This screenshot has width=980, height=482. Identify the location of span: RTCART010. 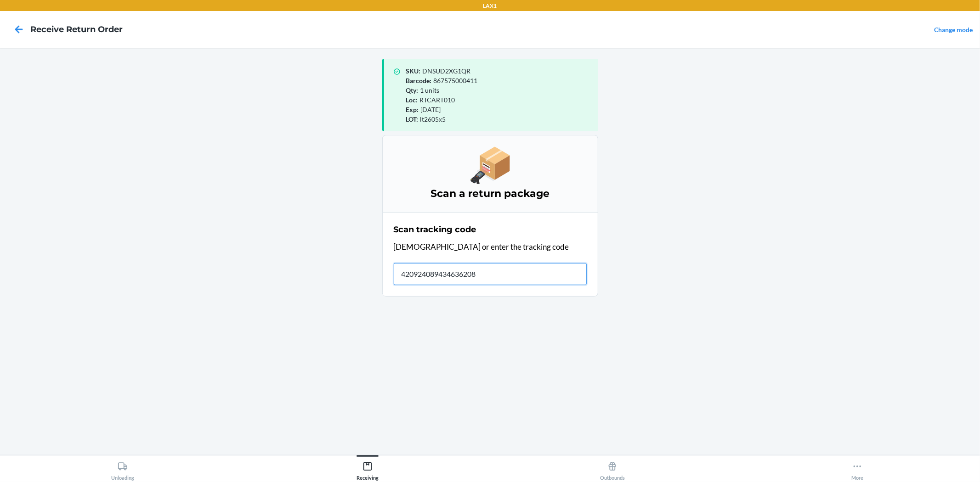
(438, 100).